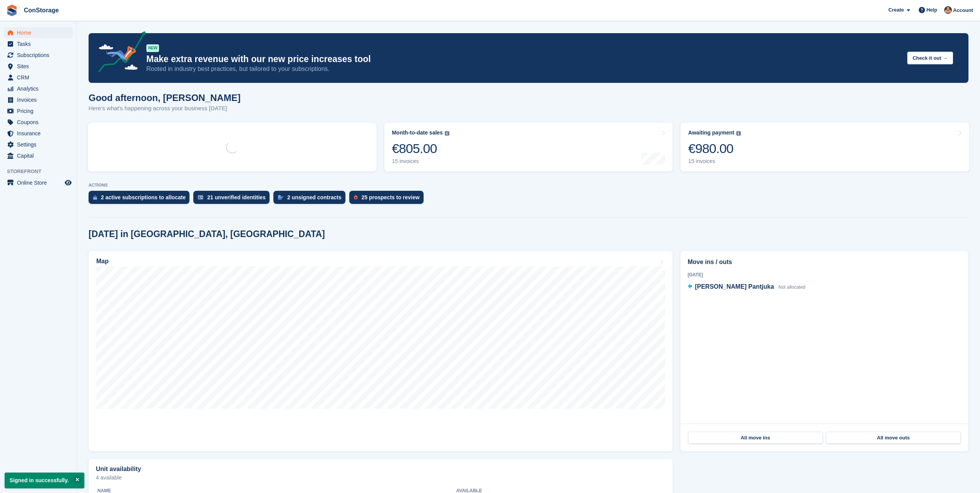  Describe the element at coordinates (141, 199) in the screenshot. I see `a: 2 active subscriptions to allocate` at that location.